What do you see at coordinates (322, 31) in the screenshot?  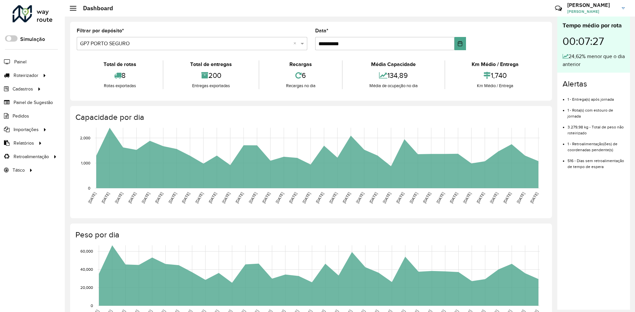 I see `label: Data` at bounding box center [322, 31].